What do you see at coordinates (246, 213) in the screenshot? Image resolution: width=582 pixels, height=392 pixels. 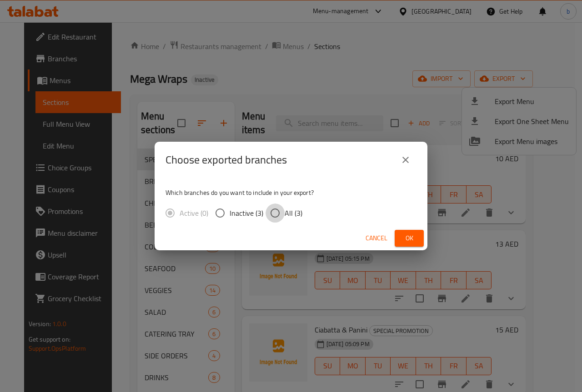 I see `span: Inactive (3)` at bounding box center [246, 213].